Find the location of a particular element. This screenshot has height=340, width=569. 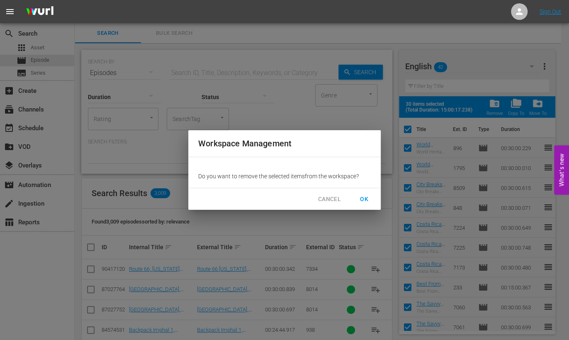

img: ans4CAIJ8jUAAAAAAAAAAAAAAAAAAAAAAAAgQb4GAAAAAAAAAAAAAAAAAAAAAAAAJMjXAAAAAAAAAAAAAAAAAAAAAAAAgAT5G... is located at coordinates (40, 12).